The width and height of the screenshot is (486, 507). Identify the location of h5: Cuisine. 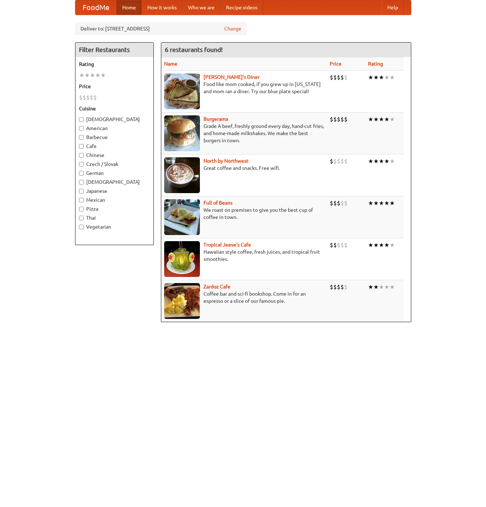
(115, 108).